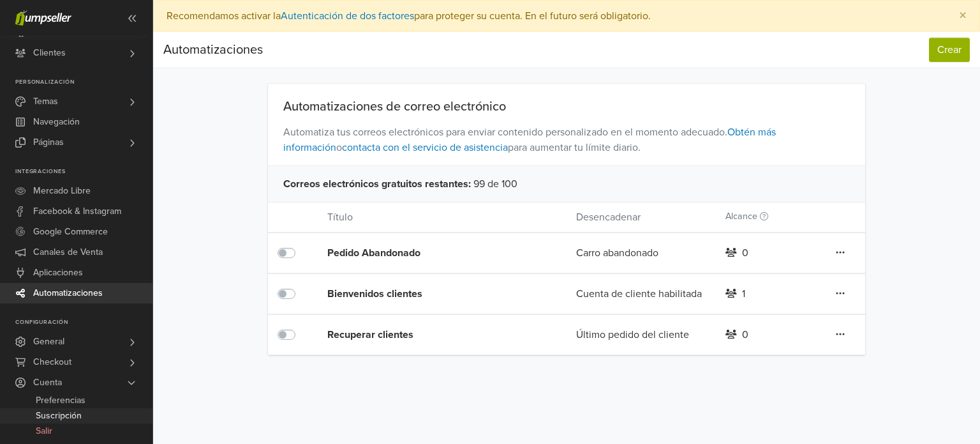  Describe the element at coordinates (58, 273) in the screenshot. I see `span: Aplicaciones` at that location.